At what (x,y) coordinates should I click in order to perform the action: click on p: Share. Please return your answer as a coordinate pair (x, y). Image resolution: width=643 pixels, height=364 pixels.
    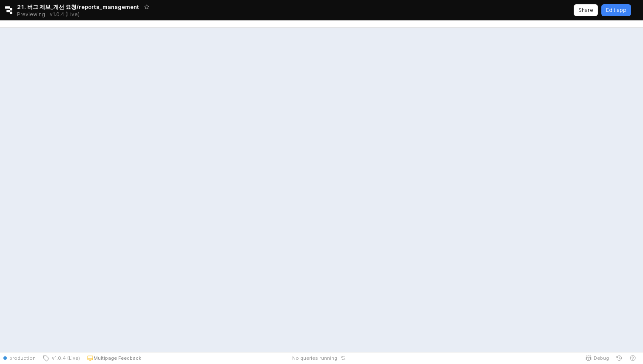
    Looking at the image, I should click on (586, 10).